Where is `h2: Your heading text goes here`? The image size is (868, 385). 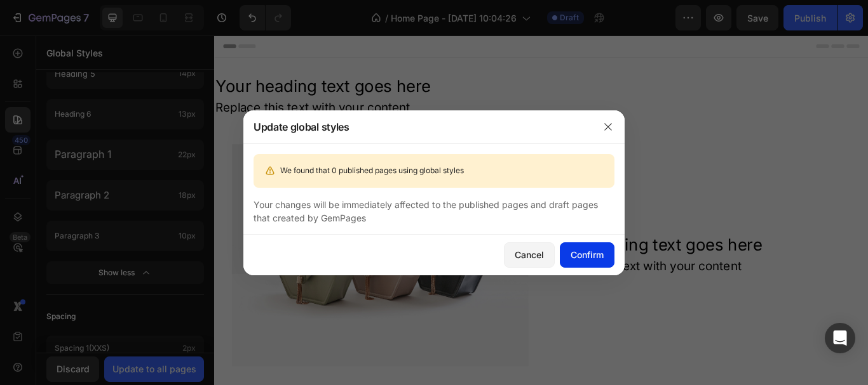 h2: Your heading text goes here is located at coordinates (569, 245).